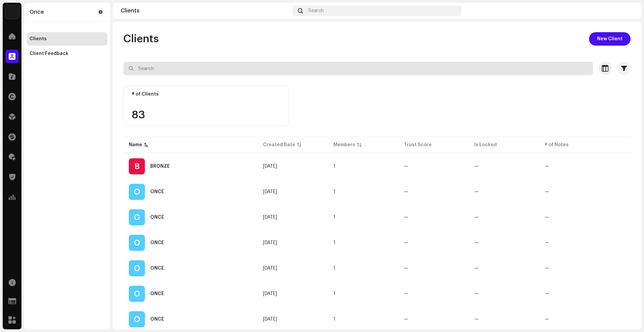  What do you see at coordinates (270, 294) in the screenshot?
I see `span: Apr 19, 2025` at bounding box center [270, 294].